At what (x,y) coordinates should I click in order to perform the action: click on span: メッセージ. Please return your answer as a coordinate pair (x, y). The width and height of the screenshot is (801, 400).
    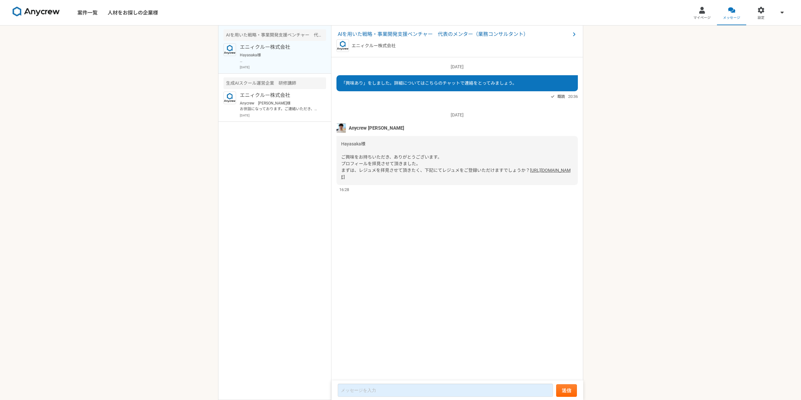
    Looking at the image, I should click on (732, 18).